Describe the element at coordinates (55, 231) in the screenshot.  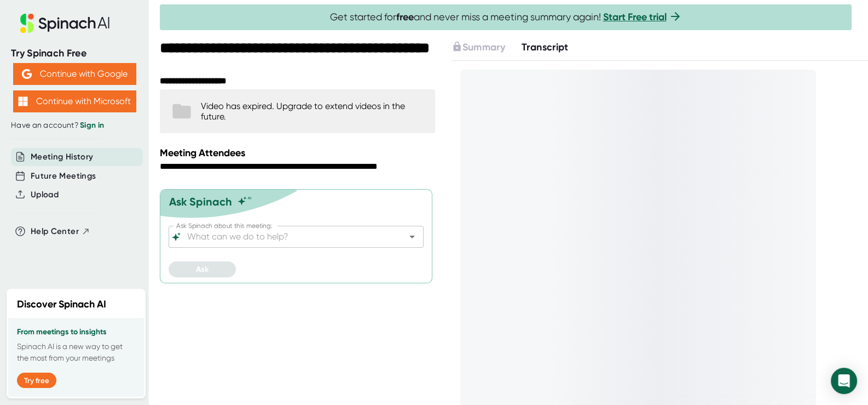
I see `span: Help Center` at that location.